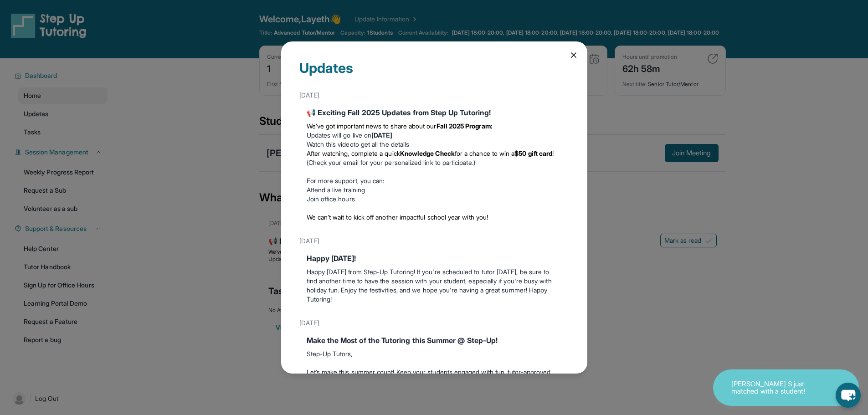  I want to click on div: Updates, so click(435, 73).